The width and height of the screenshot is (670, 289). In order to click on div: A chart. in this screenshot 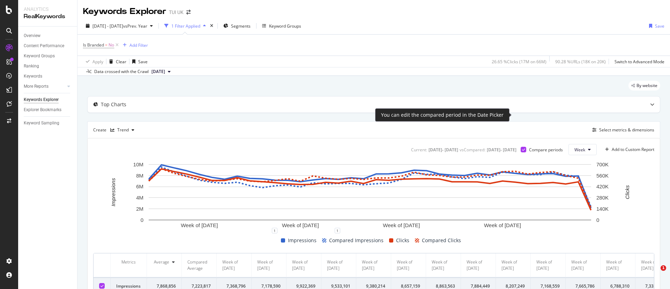, I will do `click(370, 196)`.